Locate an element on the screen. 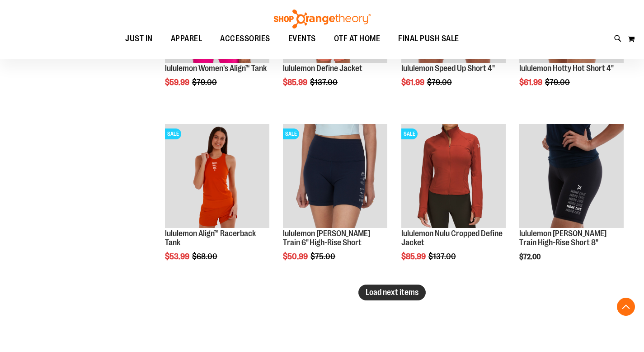 This screenshot has width=644, height=352. a: FINAL PUSH SALE is located at coordinates (429, 39).